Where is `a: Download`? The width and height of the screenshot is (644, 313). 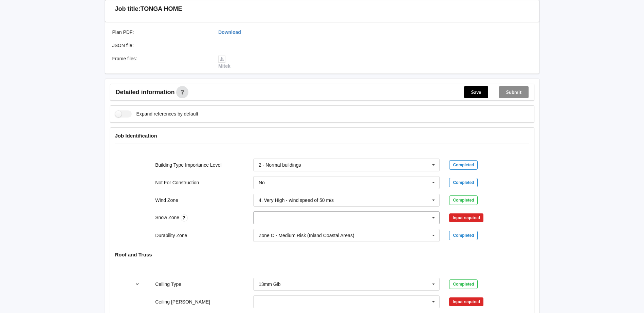 a: Download is located at coordinates (230, 32).